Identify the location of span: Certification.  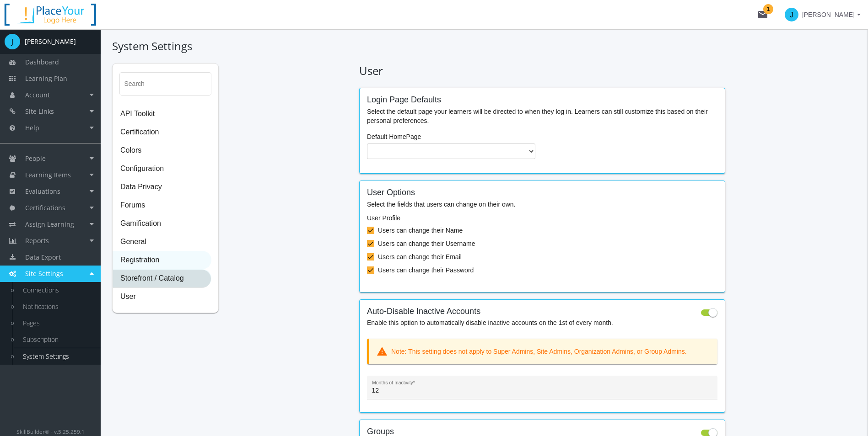
(162, 132).